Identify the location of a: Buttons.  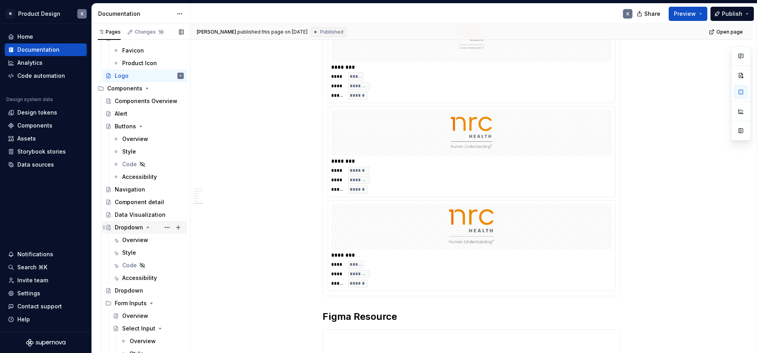
(144, 126).